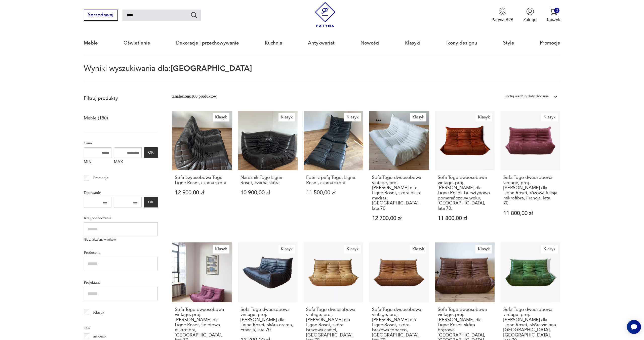 The height and width of the screenshot is (340, 644). Describe the element at coordinates (399, 218) in the screenshot. I see `p: 12 700,00 zł` at that location.